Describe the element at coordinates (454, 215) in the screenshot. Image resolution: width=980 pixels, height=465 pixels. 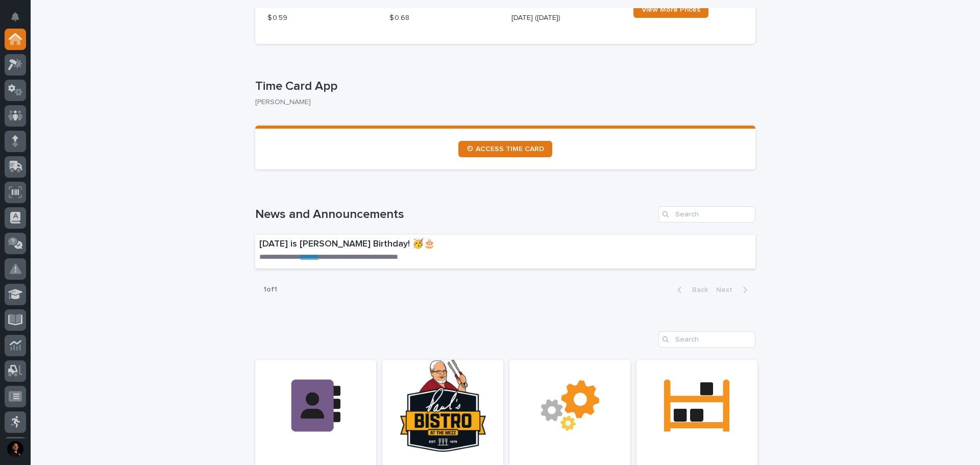
I see `h1: News and Announcements` at that location.